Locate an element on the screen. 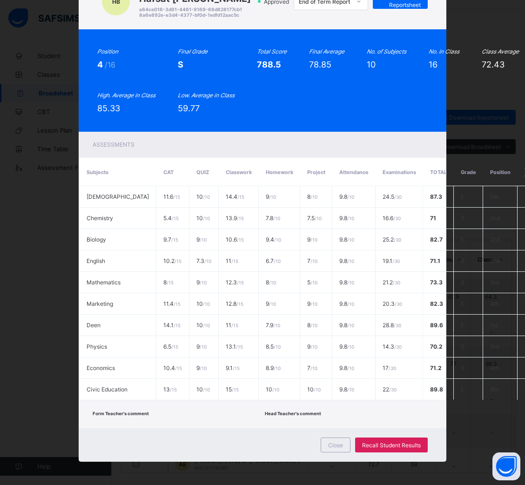 Image resolution: width=525 pixels, height=485 pixels. span: 72.43 is located at coordinates (493, 64).